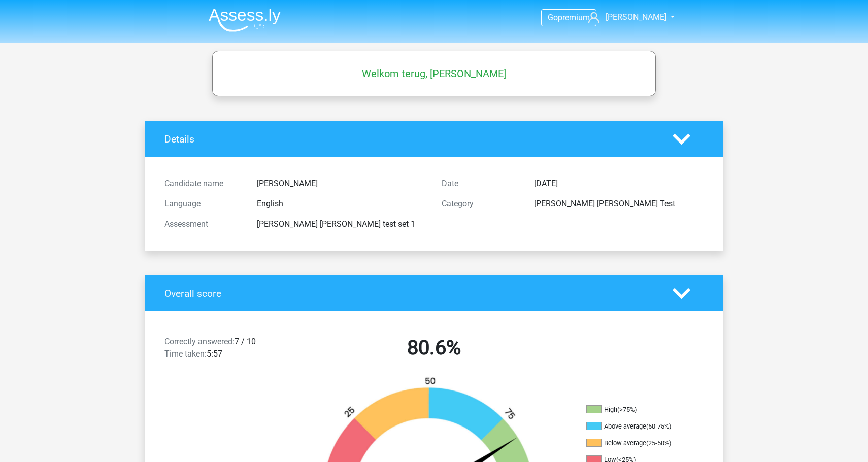 Image resolution: width=868 pixels, height=462 pixels. I want to click on li: Below average, so click(637, 444).